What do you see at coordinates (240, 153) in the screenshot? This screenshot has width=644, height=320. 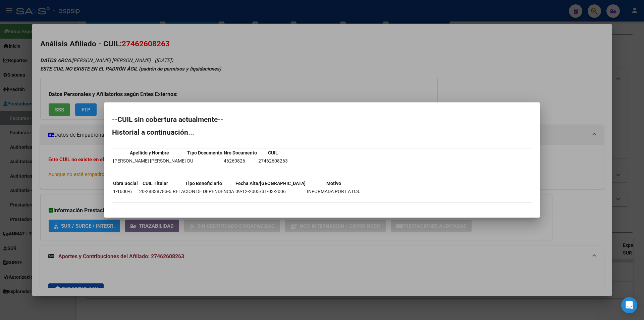 I see `th: Nro Documento` at bounding box center [240, 153].